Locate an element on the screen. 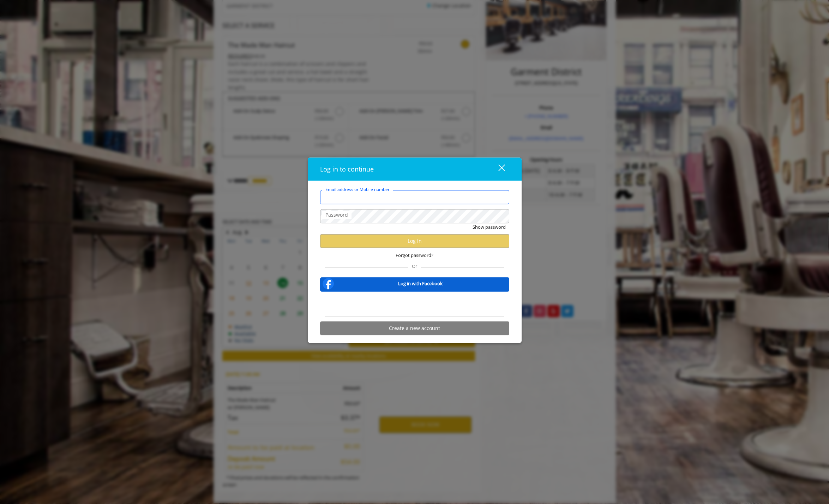  span: Log in to continue is located at coordinates (347, 169).